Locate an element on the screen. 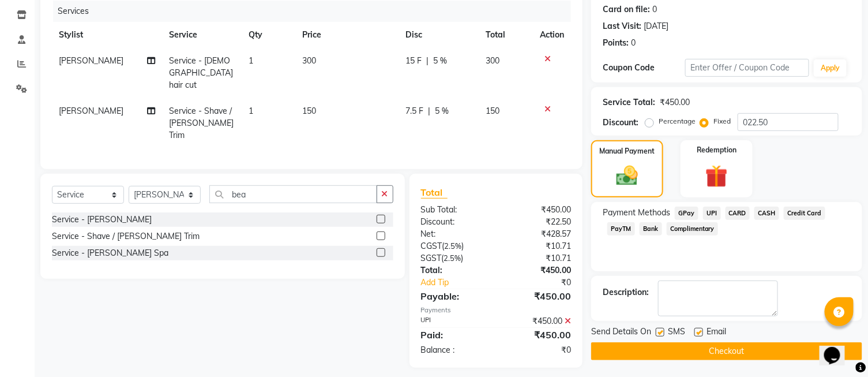 The width and height of the screenshot is (868, 377). img: _gift.svg is located at coordinates (717, 176).